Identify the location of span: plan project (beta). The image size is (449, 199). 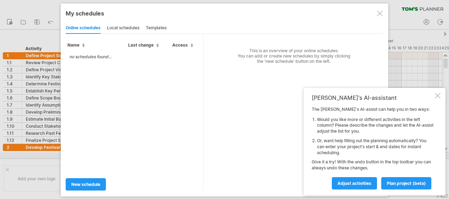
(406, 183).